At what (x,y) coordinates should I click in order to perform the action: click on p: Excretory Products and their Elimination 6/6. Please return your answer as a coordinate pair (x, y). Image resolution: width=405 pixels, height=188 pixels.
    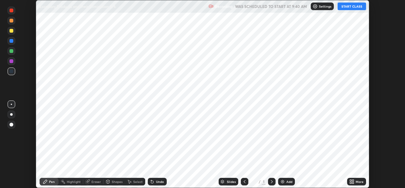
    Looking at the image, I should click on (78, 6).